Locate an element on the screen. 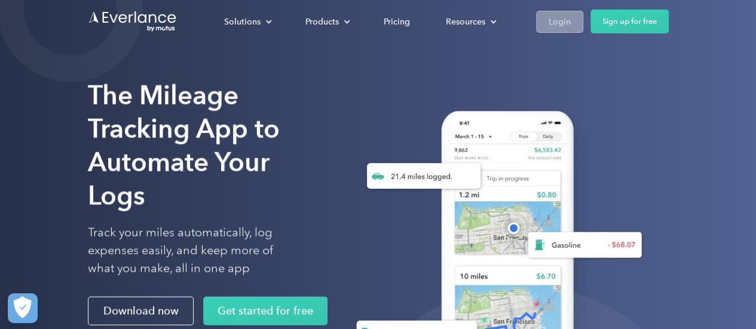 Image resolution: width=756 pixels, height=329 pixels. a: Pricing is located at coordinates (397, 22).